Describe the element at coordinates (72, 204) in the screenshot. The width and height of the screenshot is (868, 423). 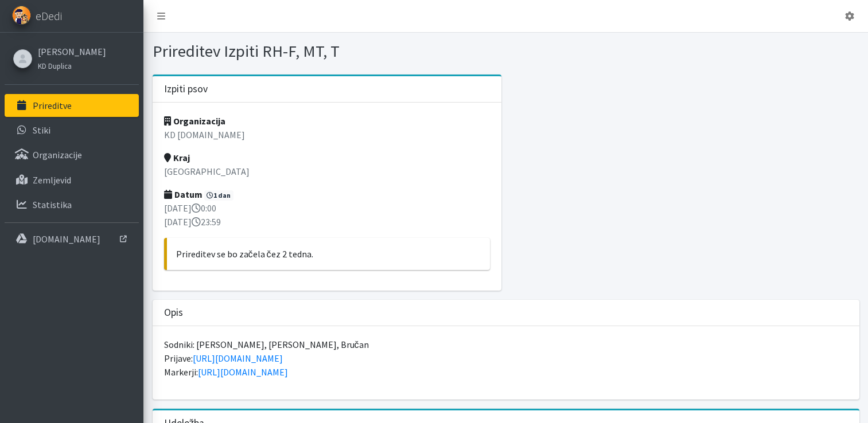
I see `a: Statistika` at that location.